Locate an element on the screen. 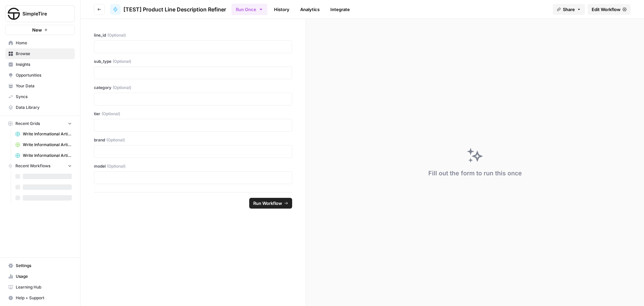 This screenshot has height=306, width=644. div: Fill out the form to run this once is located at coordinates (475, 173).